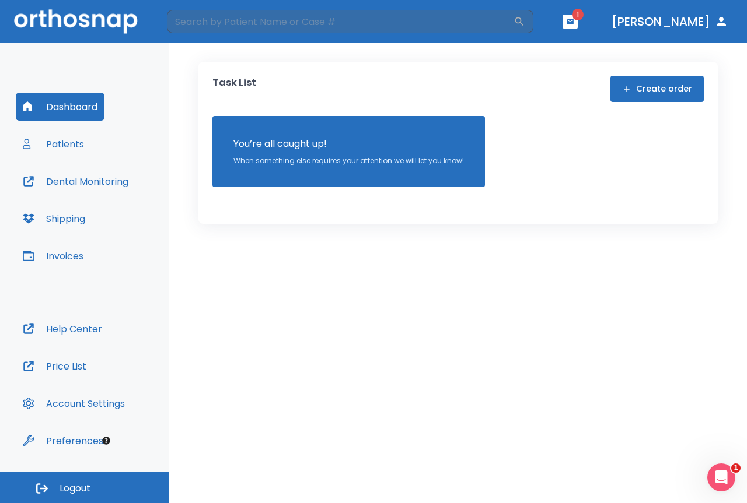 This screenshot has height=503, width=747. Describe the element at coordinates (62, 329) in the screenshot. I see `a: Help Center` at that location.